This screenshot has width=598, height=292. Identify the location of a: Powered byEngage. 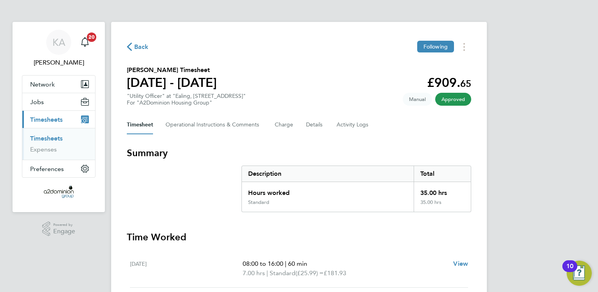
(59, 229).